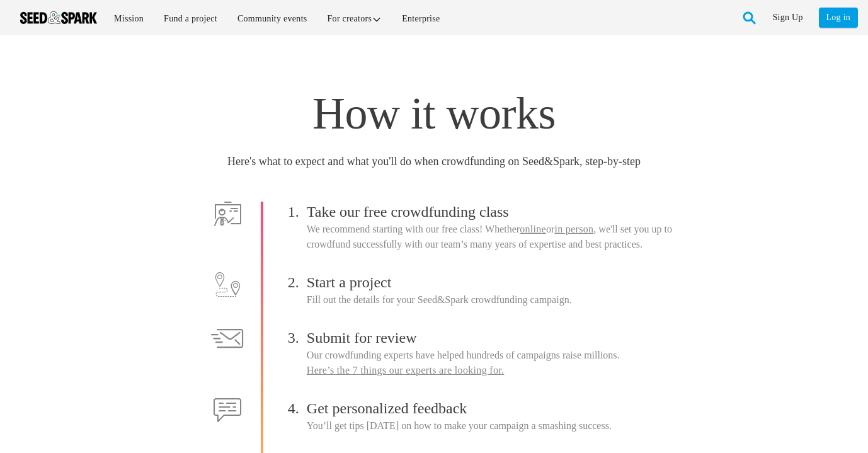  I want to click on h4: 1., so click(297, 212).